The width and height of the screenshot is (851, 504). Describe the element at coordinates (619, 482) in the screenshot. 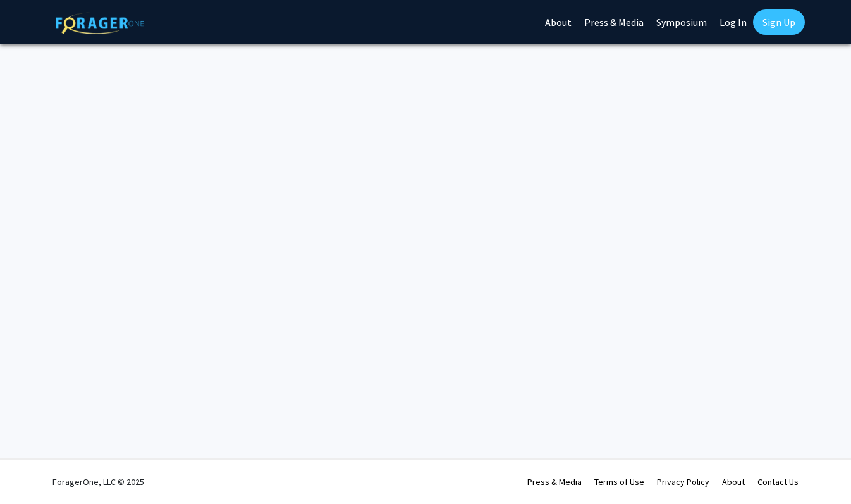

I see `a: Terms of Use` at that location.